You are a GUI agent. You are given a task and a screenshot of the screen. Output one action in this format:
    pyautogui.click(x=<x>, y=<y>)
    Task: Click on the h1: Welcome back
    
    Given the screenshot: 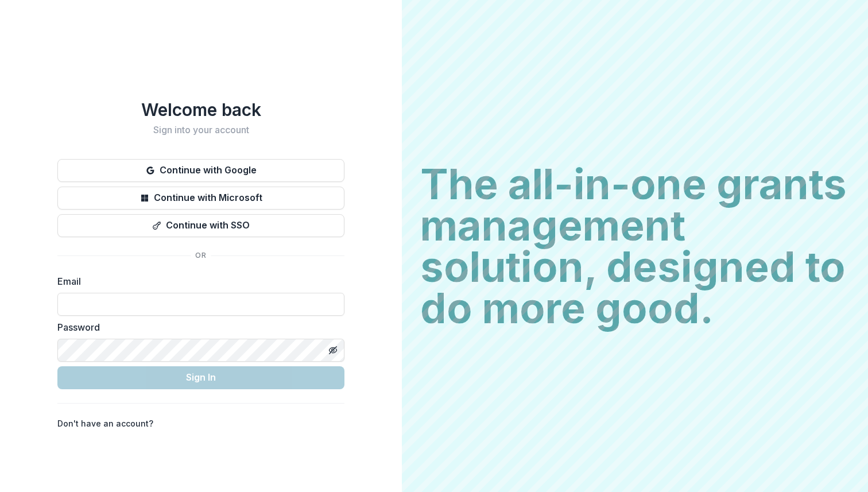 What is the action you would take?
    pyautogui.click(x=201, y=110)
    